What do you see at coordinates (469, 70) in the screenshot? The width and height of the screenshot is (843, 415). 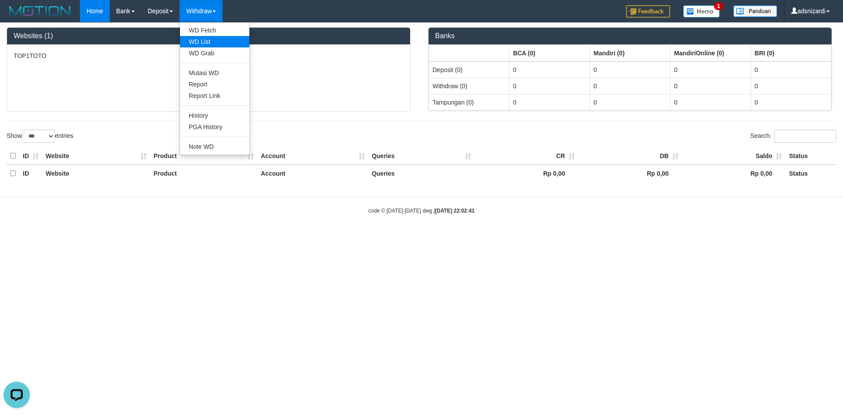 I see `td: Deposit (0)` at bounding box center [469, 70].